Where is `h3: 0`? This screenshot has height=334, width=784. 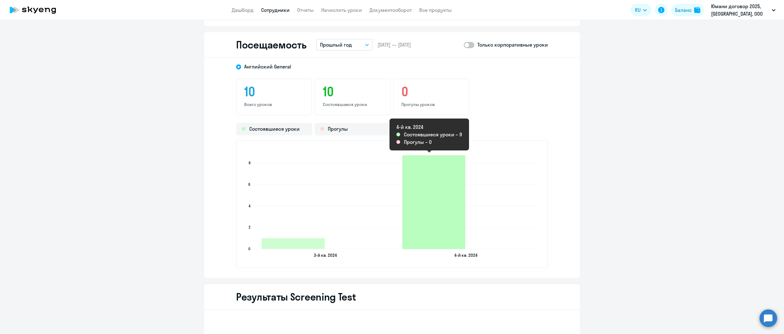 h3: 0 is located at coordinates (431, 92).